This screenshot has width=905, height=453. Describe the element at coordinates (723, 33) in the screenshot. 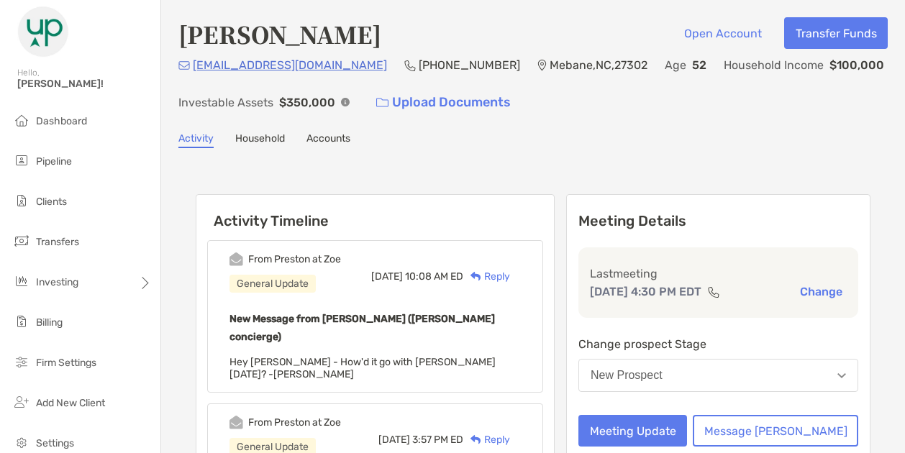

I see `button: Open Account` at that location.